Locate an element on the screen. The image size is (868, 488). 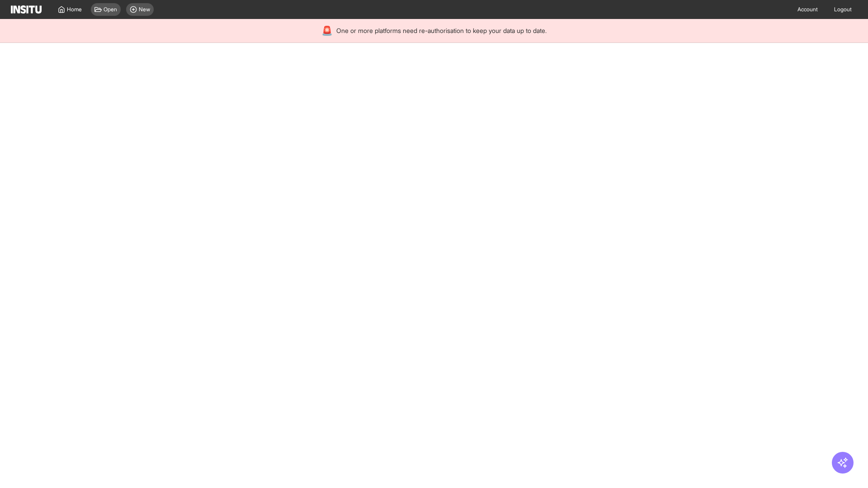
span: Open is located at coordinates (110, 10).